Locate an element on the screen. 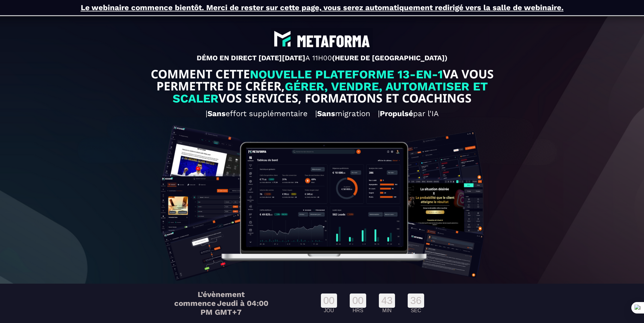  b: Propulsé is located at coordinates (396, 113).